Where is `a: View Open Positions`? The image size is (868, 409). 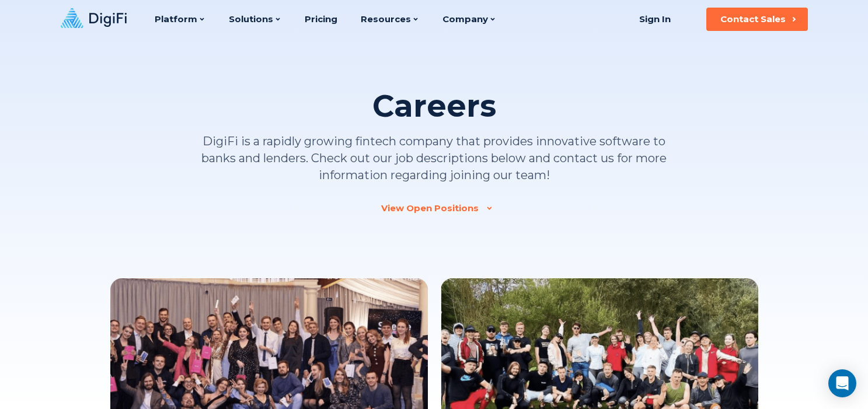 a: View Open Positions is located at coordinates (434, 208).